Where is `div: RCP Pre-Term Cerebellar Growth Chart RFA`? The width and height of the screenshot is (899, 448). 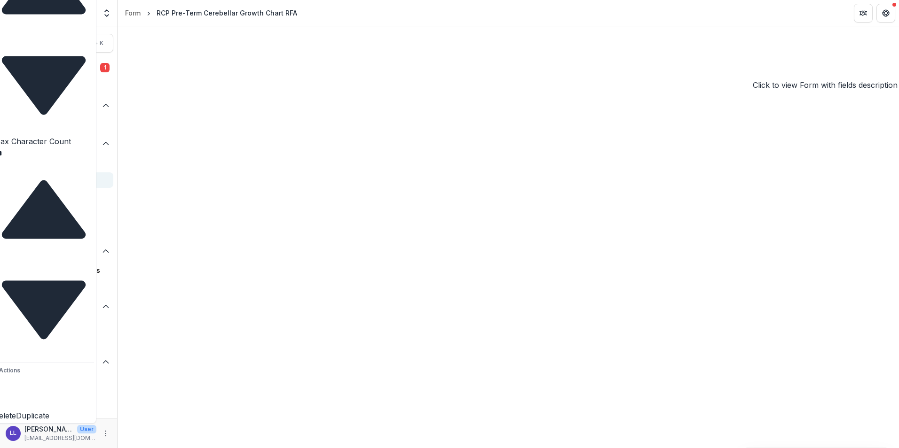
div: RCP Pre-Term Cerebellar Growth Chart RFA is located at coordinates (227, 13).